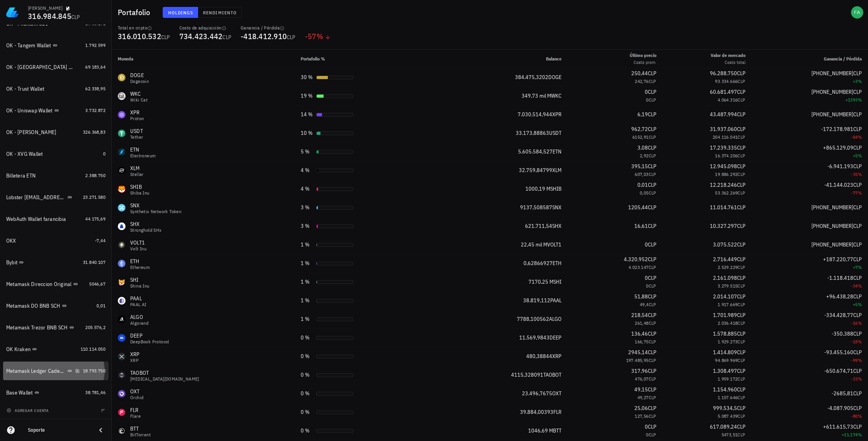  Describe the element at coordinates (122, 133) in the screenshot. I see `div: USDT-icon` at that location.